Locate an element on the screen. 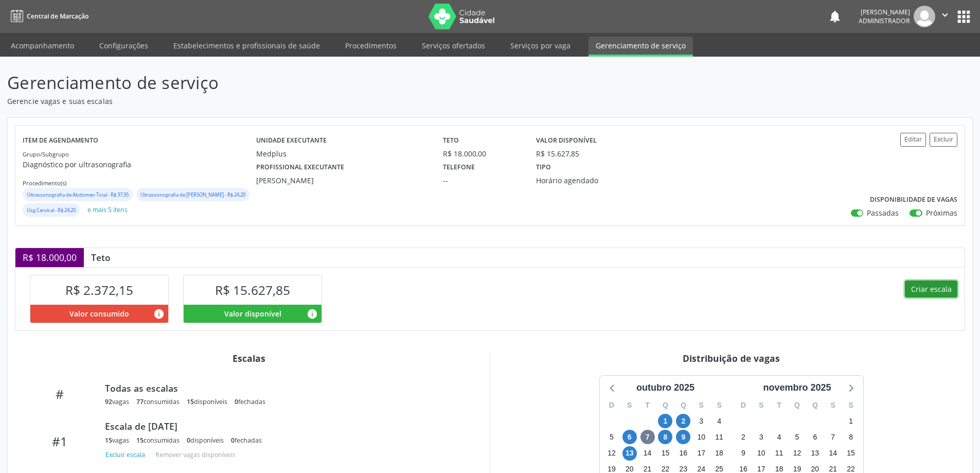 This screenshot has width=980, height=473. div: R$ 15.627,85 is located at coordinates (558, 154).